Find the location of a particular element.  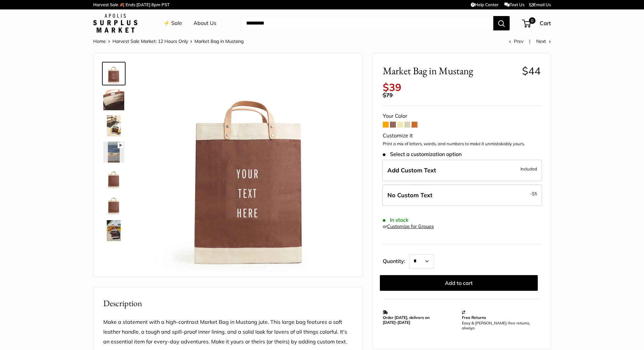

label: Quantity: is located at coordinates (396, 260).